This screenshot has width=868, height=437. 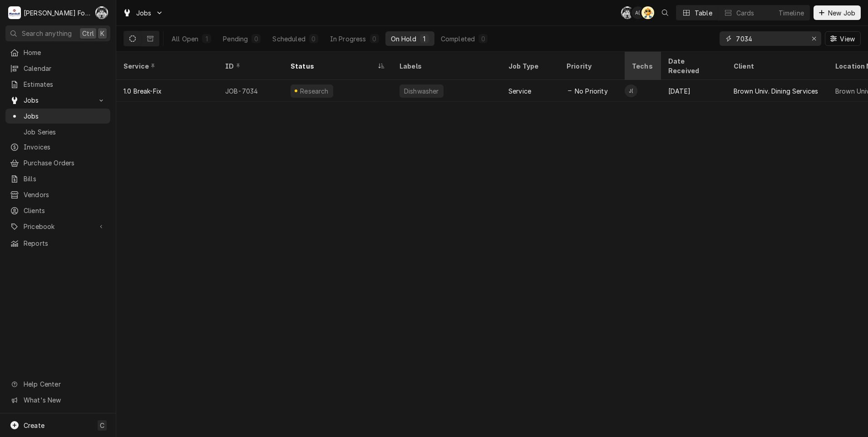 What do you see at coordinates (65, 163) in the screenshot?
I see `span: Purchase Orders` at bounding box center [65, 163].